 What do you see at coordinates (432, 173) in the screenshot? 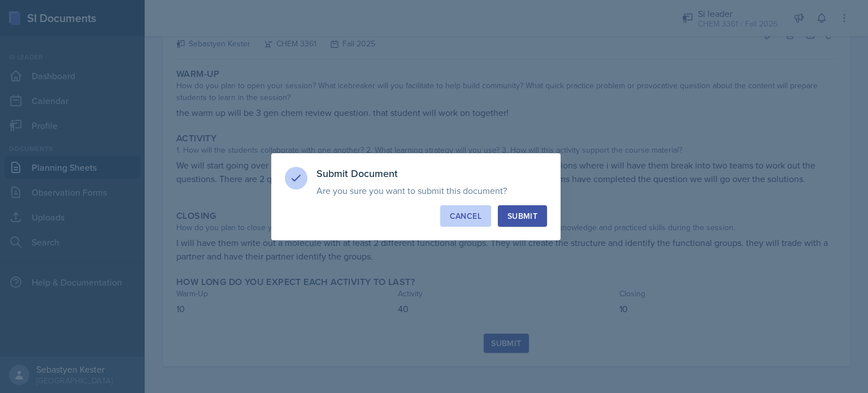
I see `h3: Submit Document` at bounding box center [432, 173].